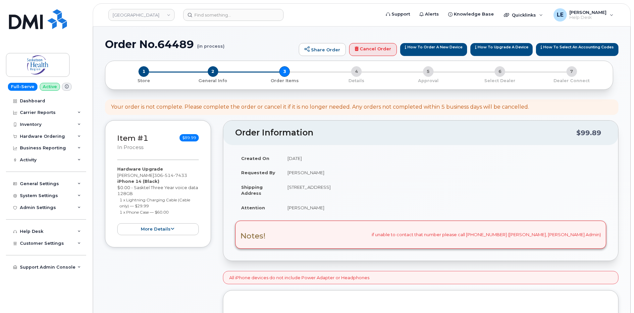 The height and width of the screenshot is (313, 634). I want to click on strong: Hardware Upgrade, so click(140, 169).